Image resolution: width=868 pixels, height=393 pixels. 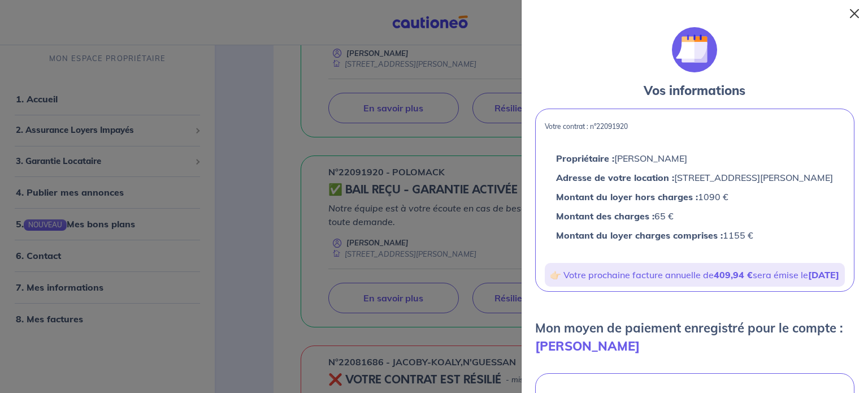 I want to click on strong: Montant des charges :, so click(x=605, y=216).